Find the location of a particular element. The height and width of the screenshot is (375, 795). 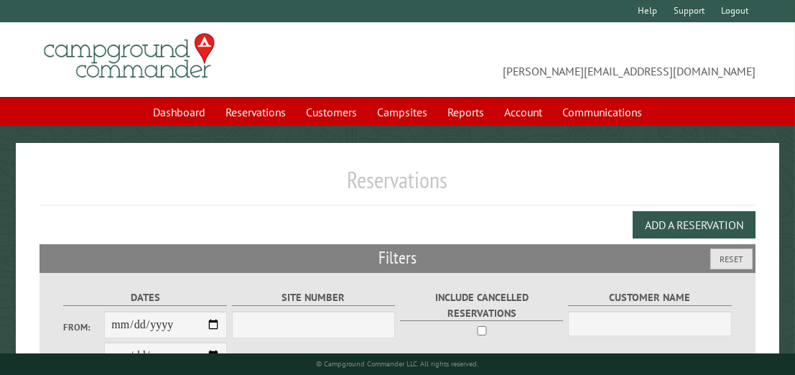

label: Dates is located at coordinates (145, 297).